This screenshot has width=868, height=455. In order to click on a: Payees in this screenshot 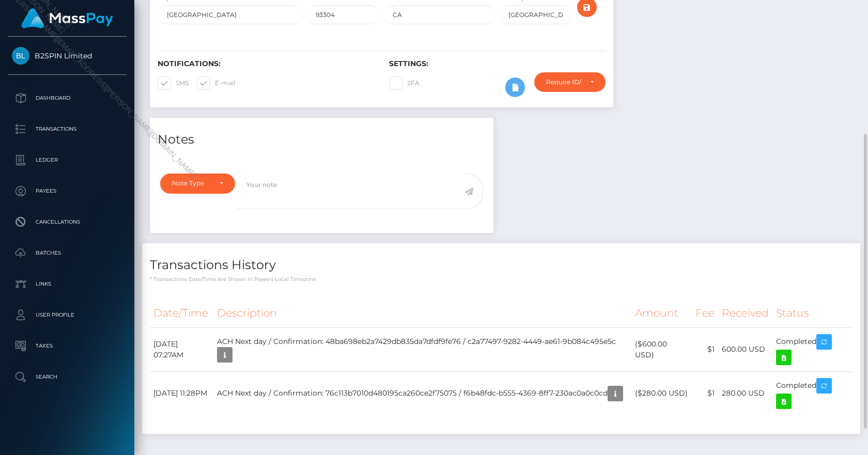, I will do `click(67, 192)`.